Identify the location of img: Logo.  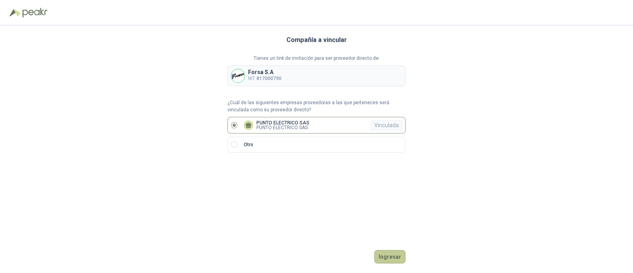
(15, 13).